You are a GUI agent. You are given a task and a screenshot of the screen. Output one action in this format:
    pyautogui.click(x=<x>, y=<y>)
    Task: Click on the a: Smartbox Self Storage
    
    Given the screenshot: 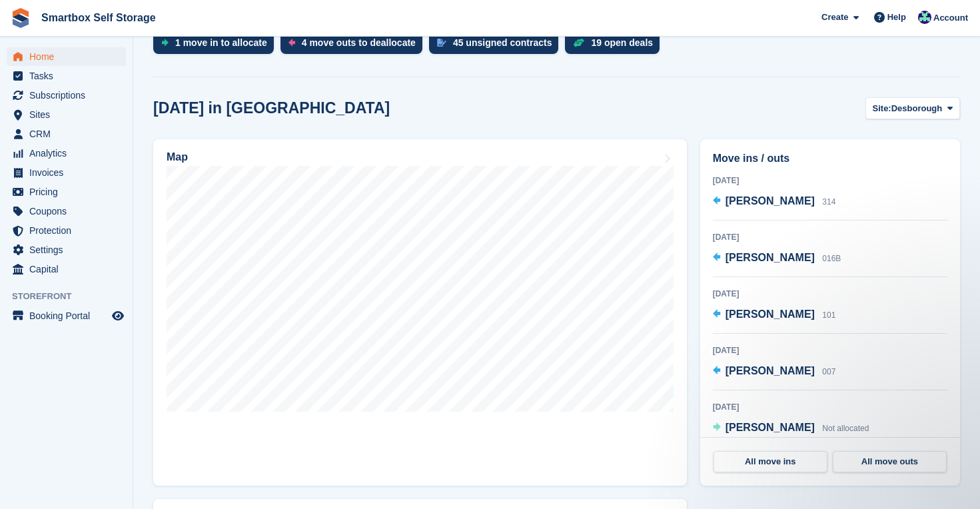 What is the action you would take?
    pyautogui.click(x=98, y=17)
    